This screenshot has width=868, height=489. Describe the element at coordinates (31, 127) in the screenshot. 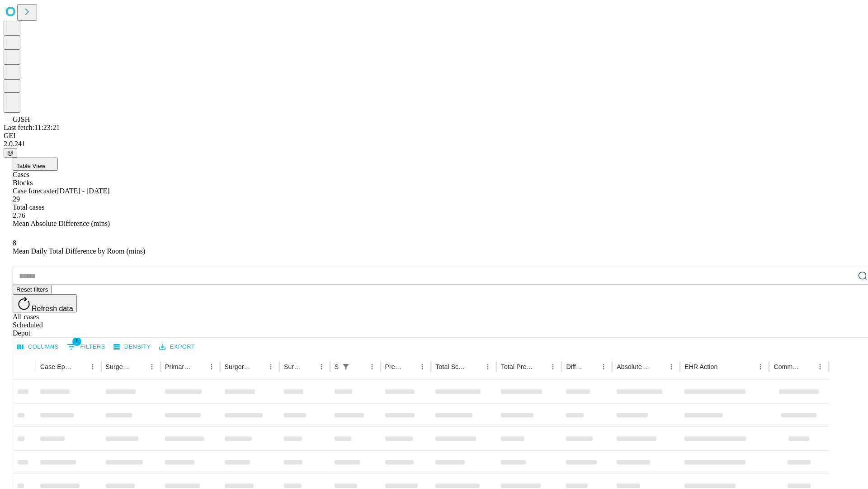

I see `span: Last fetch: 11:23:21` at that location.